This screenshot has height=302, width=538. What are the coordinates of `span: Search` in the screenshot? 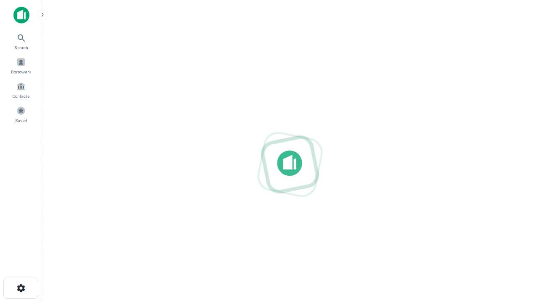 It's located at (21, 47).